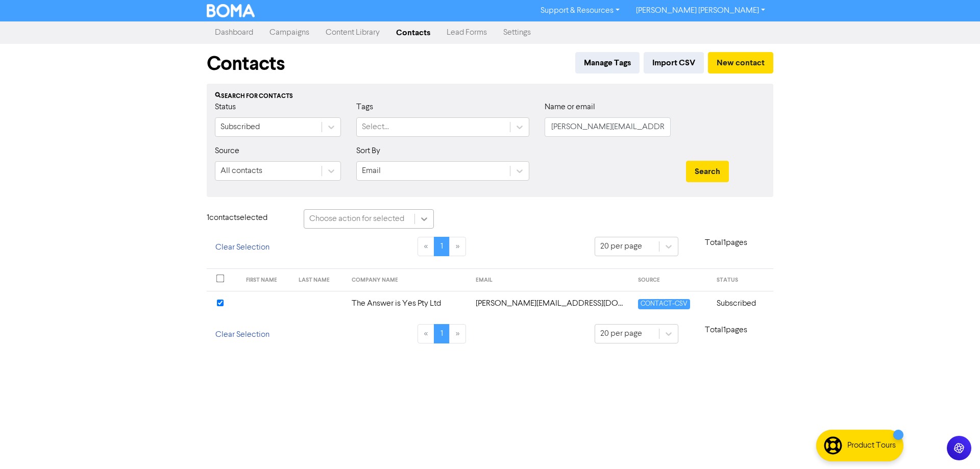 This screenshot has height=469, width=980. What do you see at coordinates (234, 33) in the screenshot?
I see `a: Dashboard` at bounding box center [234, 33].